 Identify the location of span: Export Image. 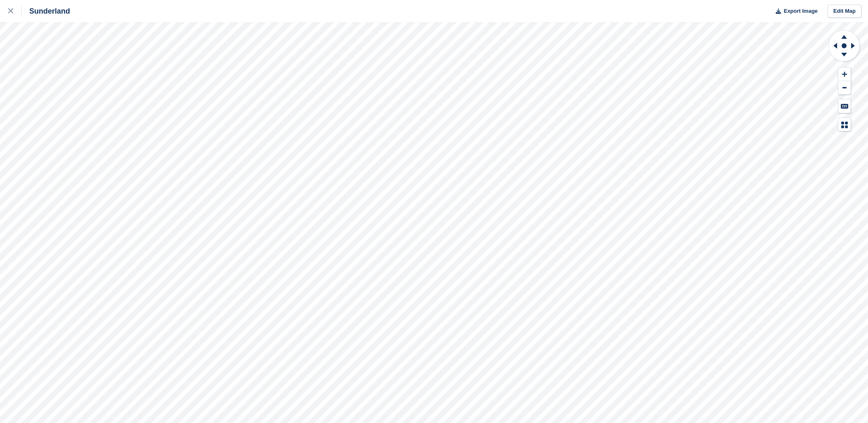
(801, 11).